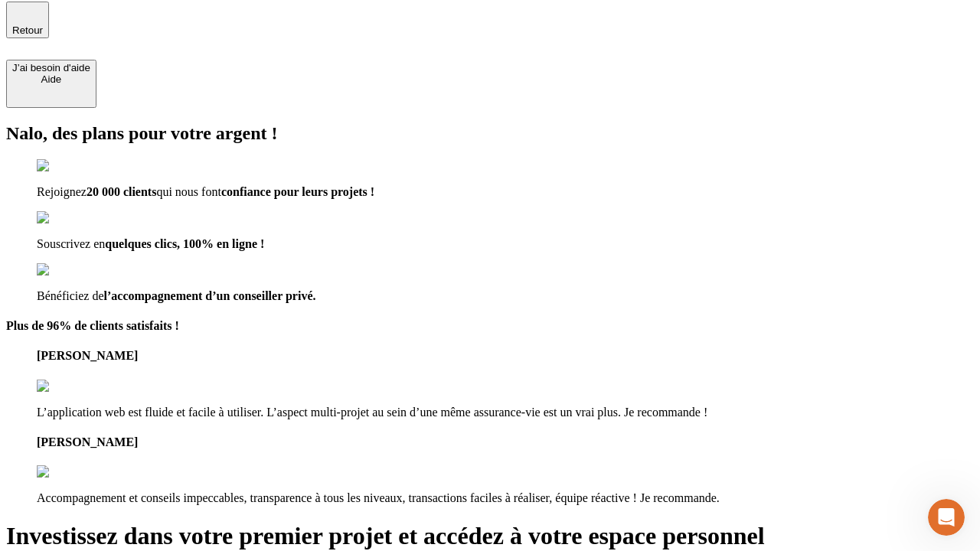  Describe the element at coordinates (51, 67) in the screenshot. I see `div: J’ai besoin d'aide` at that location.